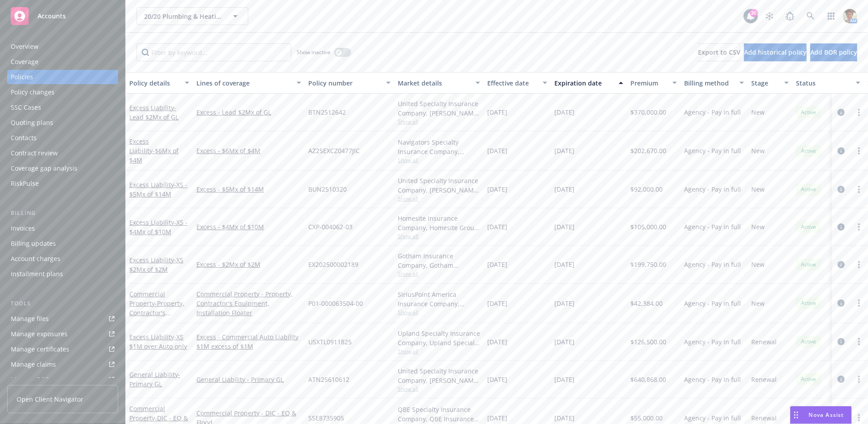 Image resolution: width=868 pixels, height=424 pixels. I want to click on button: Export to CSV, so click(719, 52).